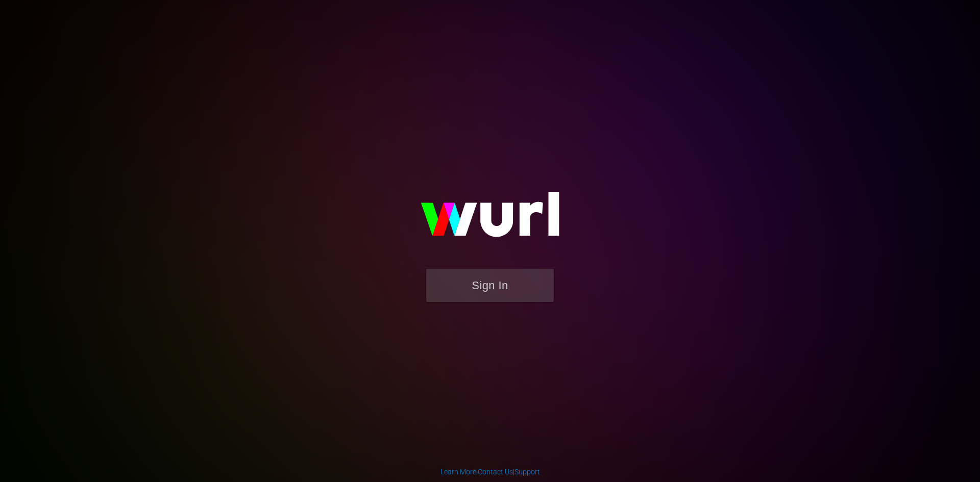 Image resolution: width=980 pixels, height=482 pixels. Describe the element at coordinates (527, 472) in the screenshot. I see `a: Support` at that location.